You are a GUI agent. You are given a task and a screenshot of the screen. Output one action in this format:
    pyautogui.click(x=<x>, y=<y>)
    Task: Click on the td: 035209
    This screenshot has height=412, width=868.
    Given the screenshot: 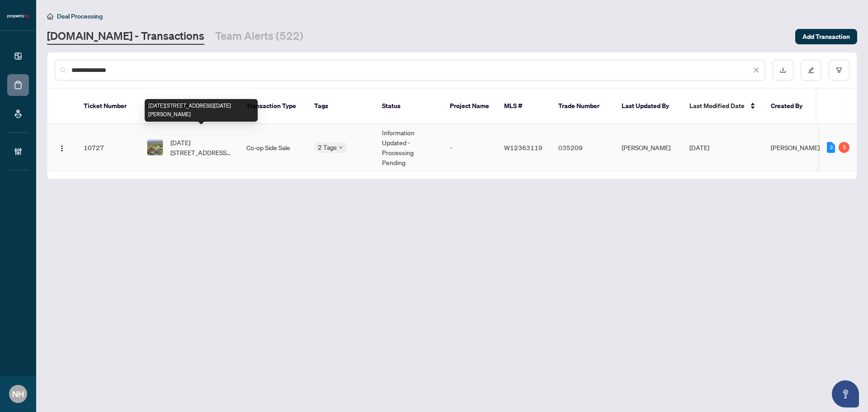 What is the action you would take?
    pyautogui.click(x=582, y=147)
    